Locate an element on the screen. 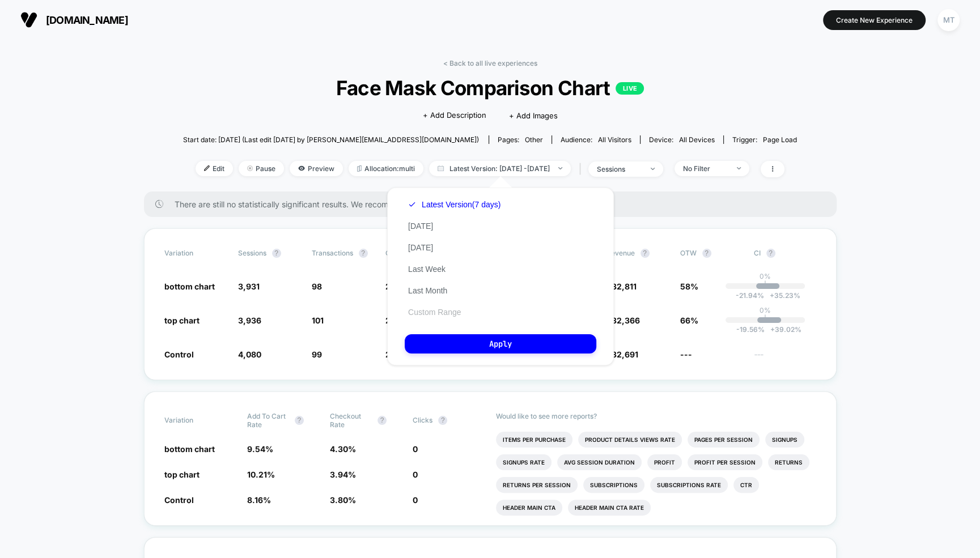 Image resolution: width=980 pixels, height=558 pixels. span: 32,691 is located at coordinates (625, 354).